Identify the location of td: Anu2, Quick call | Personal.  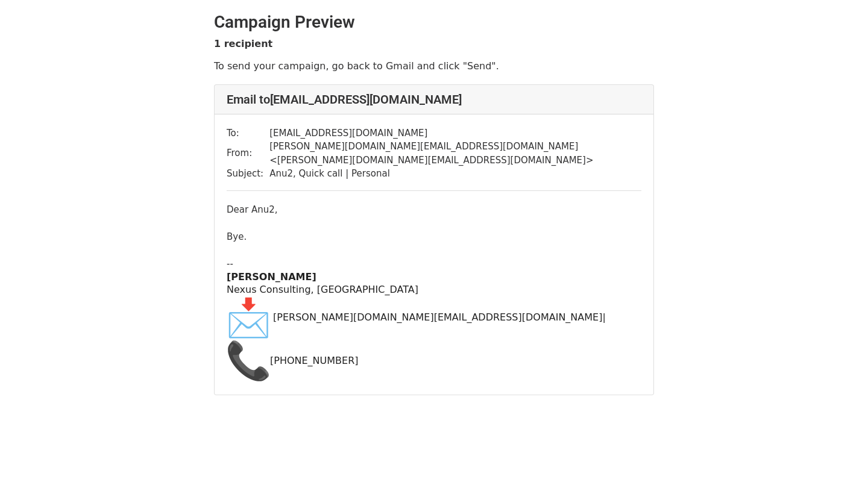
(455, 174).